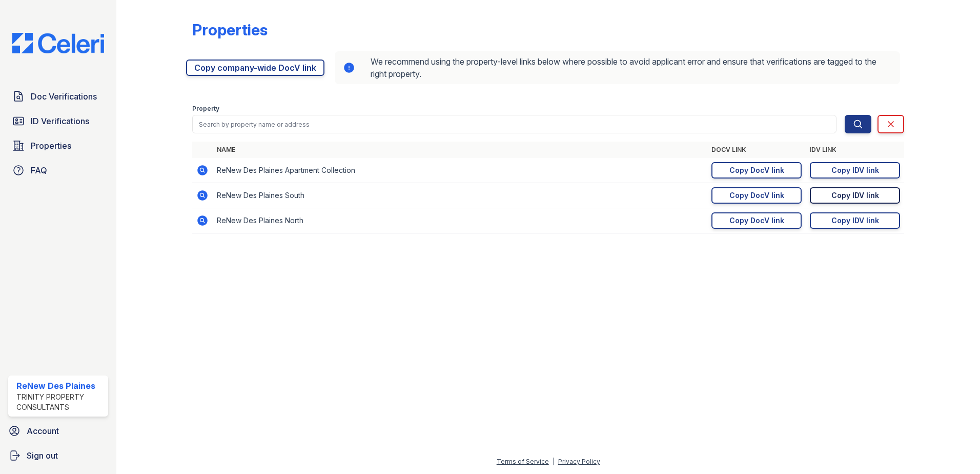 Image resolution: width=980 pixels, height=474 pixels. I want to click on a: Sign out, so click(58, 456).